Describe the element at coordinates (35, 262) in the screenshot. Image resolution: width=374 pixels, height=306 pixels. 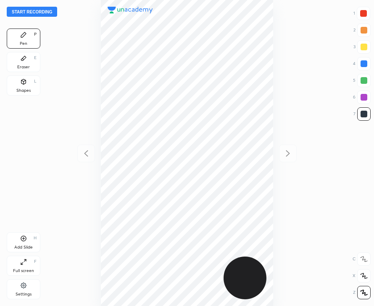
I see `div: F` at that location.